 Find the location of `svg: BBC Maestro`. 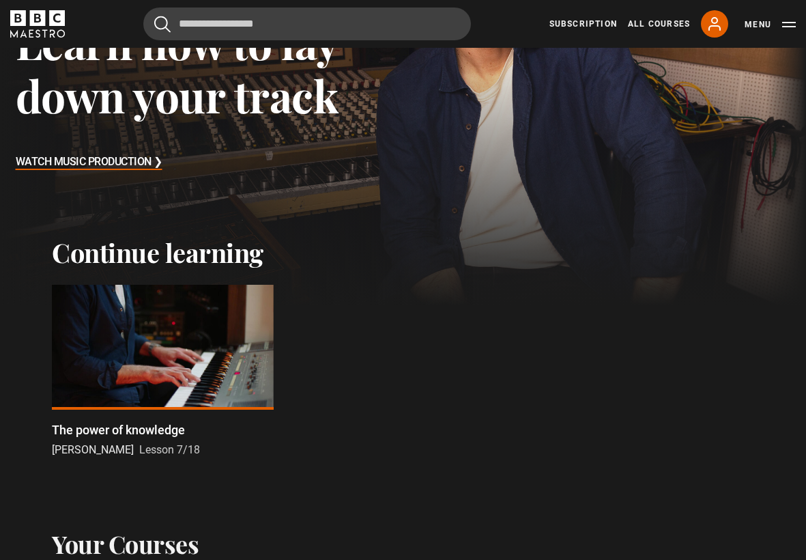

svg: BBC Maestro is located at coordinates (38, 24).